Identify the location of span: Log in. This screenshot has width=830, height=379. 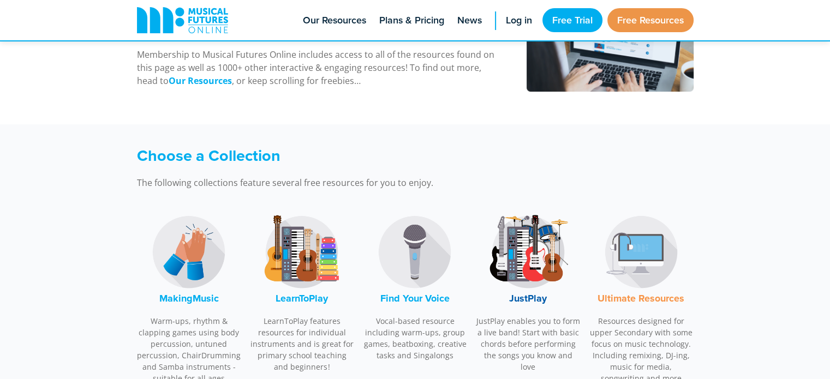
(519, 20).